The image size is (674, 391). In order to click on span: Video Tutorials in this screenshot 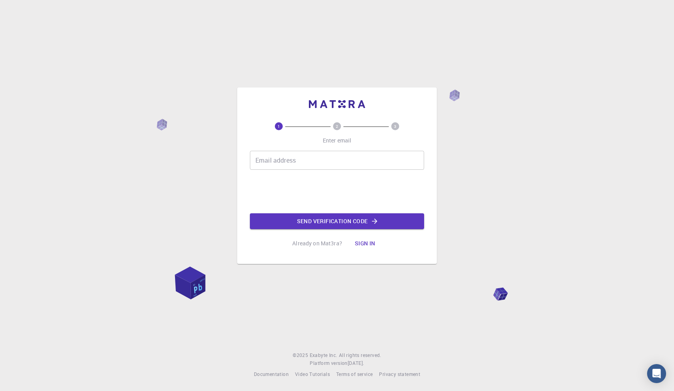, I will do `click(313, 374)`.